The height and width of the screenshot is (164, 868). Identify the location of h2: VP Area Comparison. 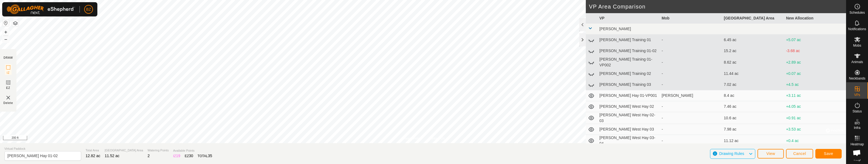
(718, 6).